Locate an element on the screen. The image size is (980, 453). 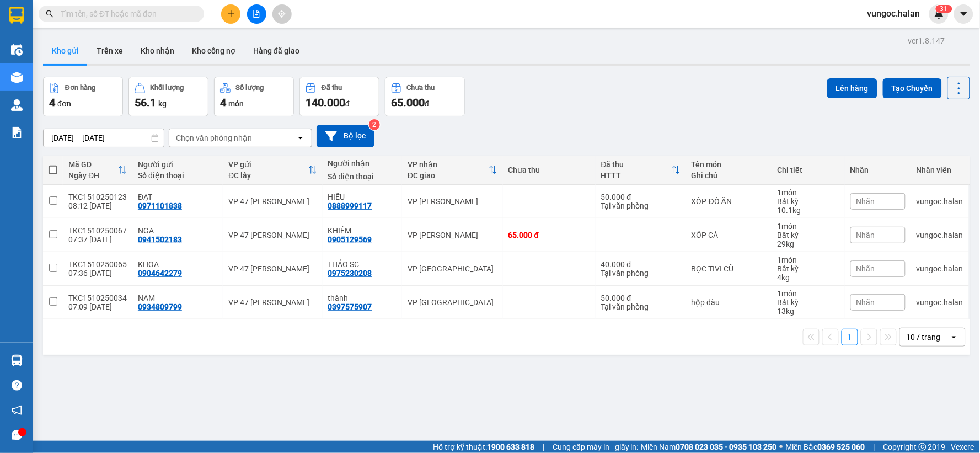
span: 65.000 is located at coordinates (407, 103).